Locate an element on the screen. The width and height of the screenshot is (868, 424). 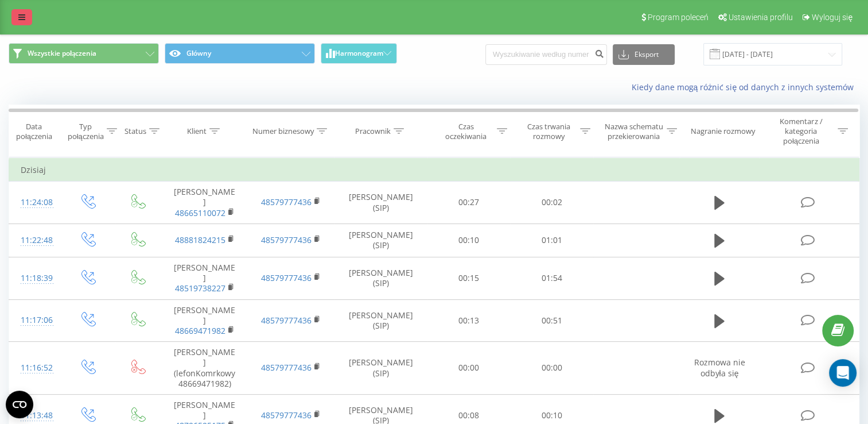
div: Czas oczekiwania is located at coordinates (466, 132).